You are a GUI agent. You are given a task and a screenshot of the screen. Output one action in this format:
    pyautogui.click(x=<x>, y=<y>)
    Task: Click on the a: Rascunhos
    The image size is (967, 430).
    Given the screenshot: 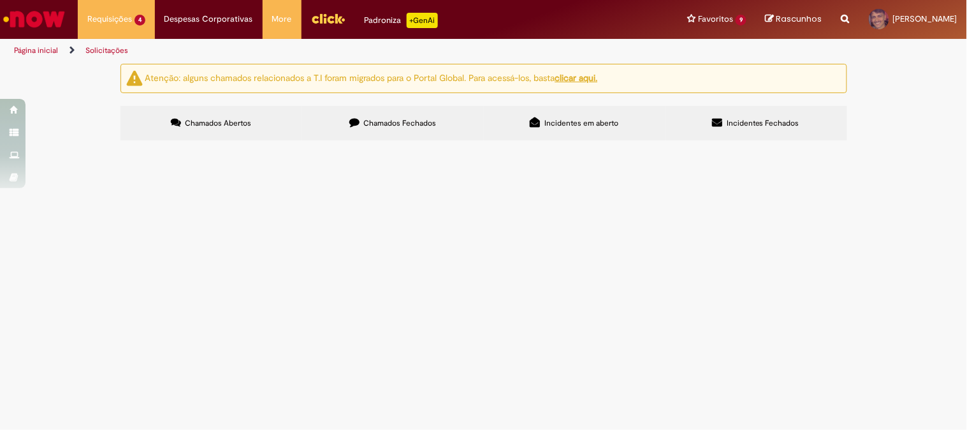 What is the action you would take?
    pyautogui.click(x=793, y=19)
    